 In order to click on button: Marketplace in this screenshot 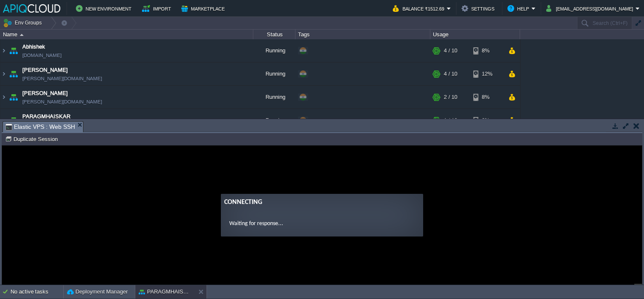, I will do `click(204, 9)`.